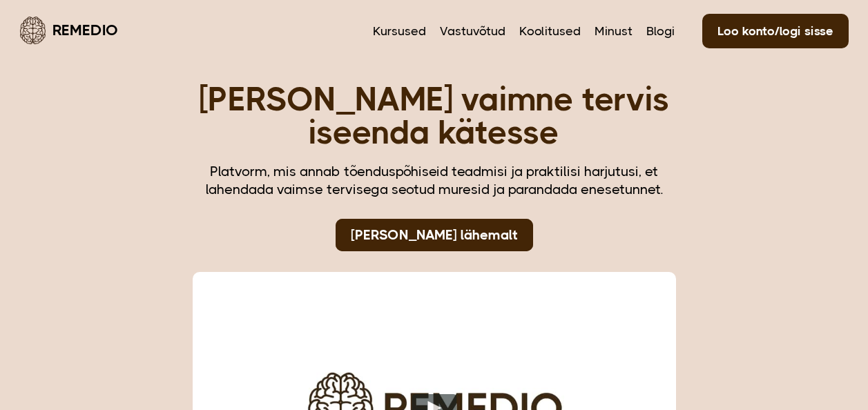 Image resolution: width=868 pixels, height=410 pixels. I want to click on a: Blogi, so click(660, 31).